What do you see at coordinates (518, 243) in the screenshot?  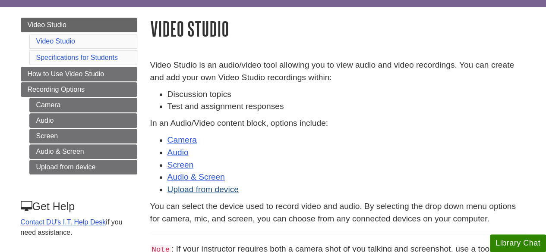 I see `button: Library Chat` at bounding box center [518, 243].